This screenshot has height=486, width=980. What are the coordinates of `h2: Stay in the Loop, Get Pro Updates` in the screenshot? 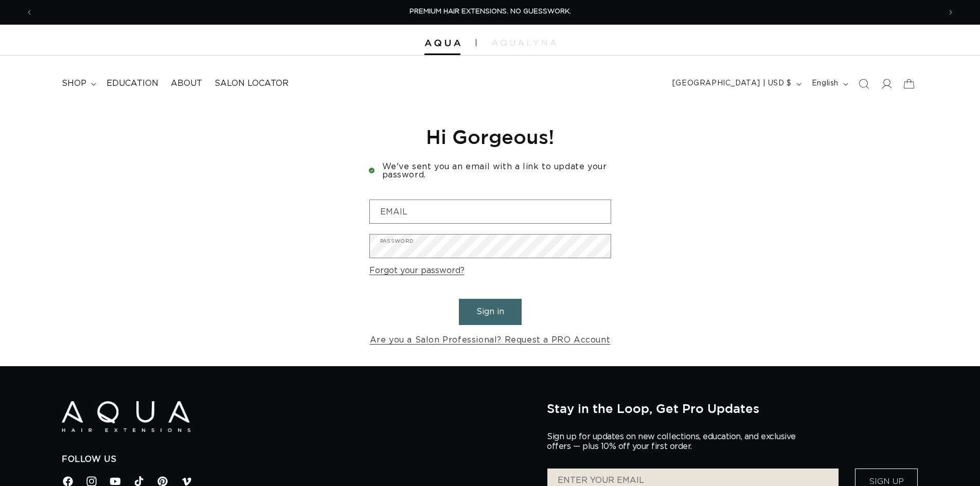 It's located at (732, 408).